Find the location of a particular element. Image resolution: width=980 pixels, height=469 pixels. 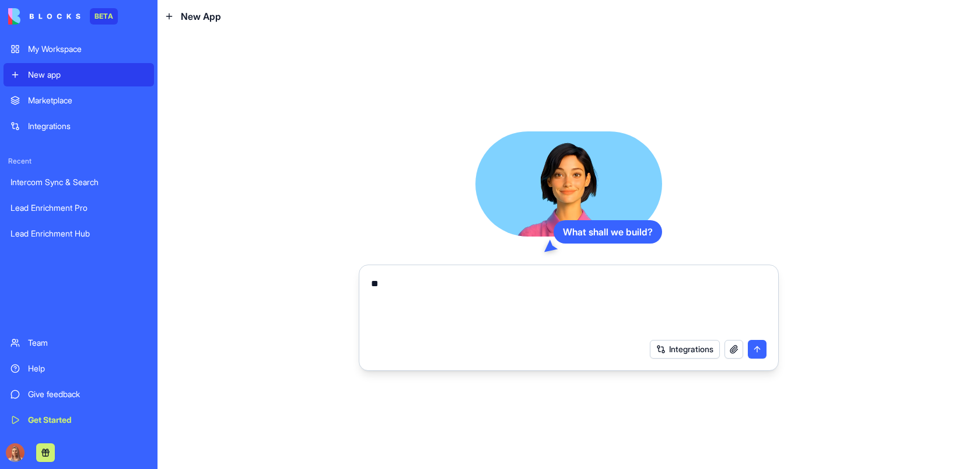

a: Get Started is located at coordinates (78, 420).